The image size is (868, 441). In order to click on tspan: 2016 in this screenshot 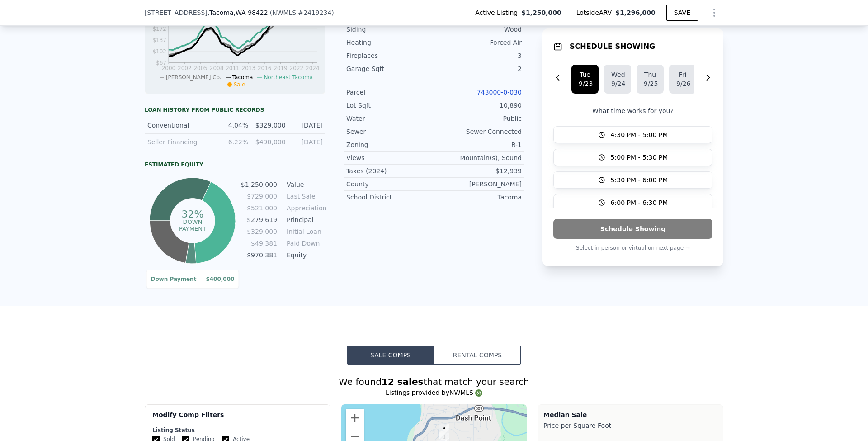, I will do `click(264, 68)`.